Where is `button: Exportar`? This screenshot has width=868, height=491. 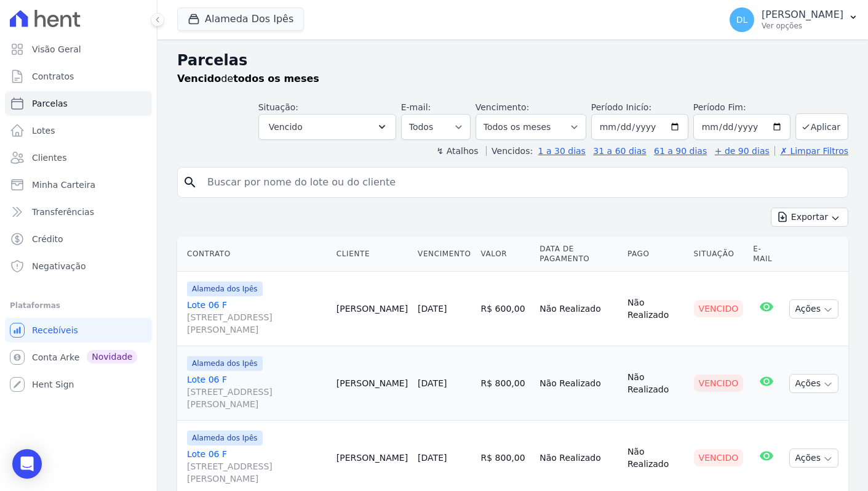
button: Exportar is located at coordinates (809, 217).